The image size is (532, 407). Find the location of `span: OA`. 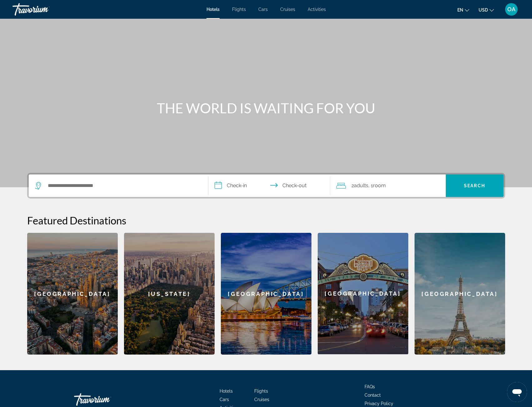

span: OA is located at coordinates (511, 9).